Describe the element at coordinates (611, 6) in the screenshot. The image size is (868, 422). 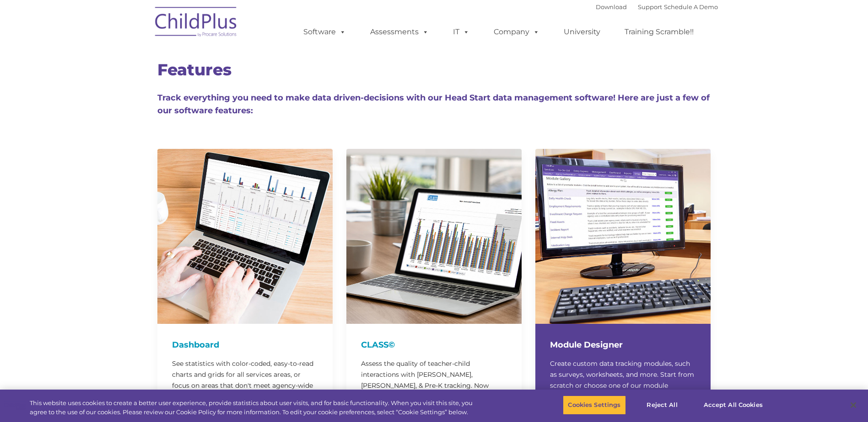
I see `a: Download` at that location.